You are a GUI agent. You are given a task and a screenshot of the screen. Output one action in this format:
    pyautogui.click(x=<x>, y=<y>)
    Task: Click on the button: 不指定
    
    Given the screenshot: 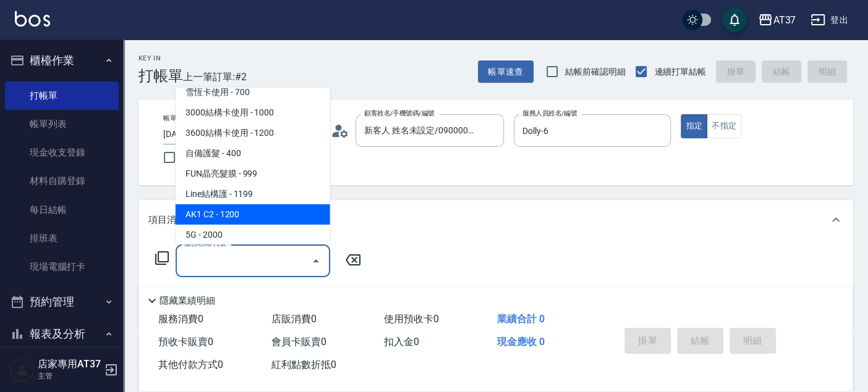 What is the action you would take?
    pyautogui.click(x=724, y=126)
    